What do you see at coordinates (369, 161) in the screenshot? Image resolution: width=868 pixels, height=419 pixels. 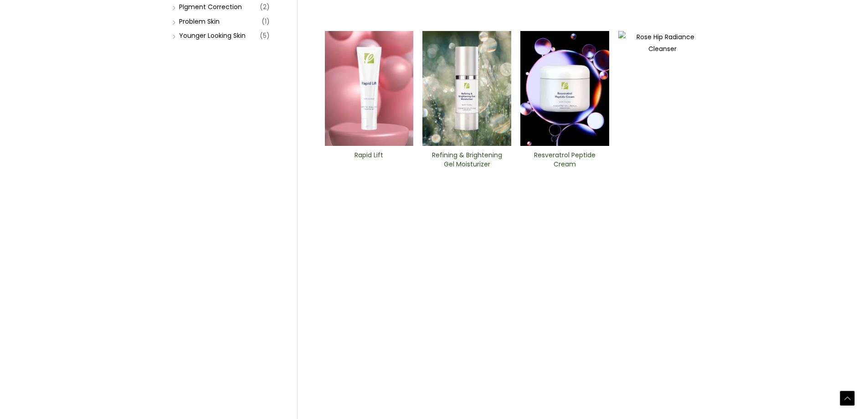 I see `a: Rapid Lift` at bounding box center [369, 161].